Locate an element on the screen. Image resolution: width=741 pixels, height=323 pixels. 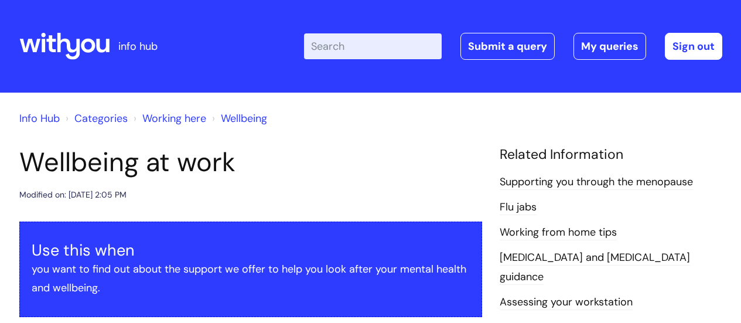
a: Supporting you through the menopause is located at coordinates (597, 182).